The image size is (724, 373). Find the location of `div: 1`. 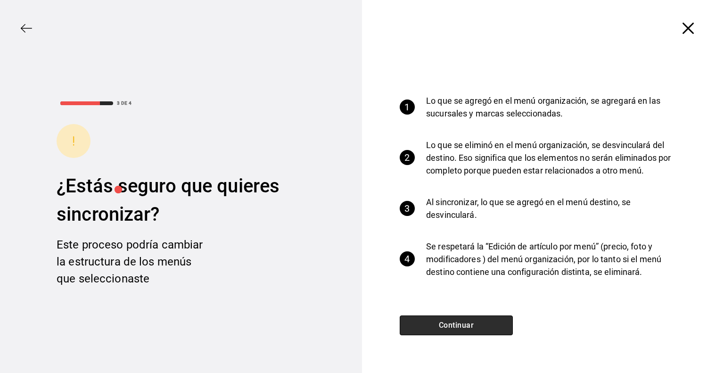

div: 1 is located at coordinates (407, 107).